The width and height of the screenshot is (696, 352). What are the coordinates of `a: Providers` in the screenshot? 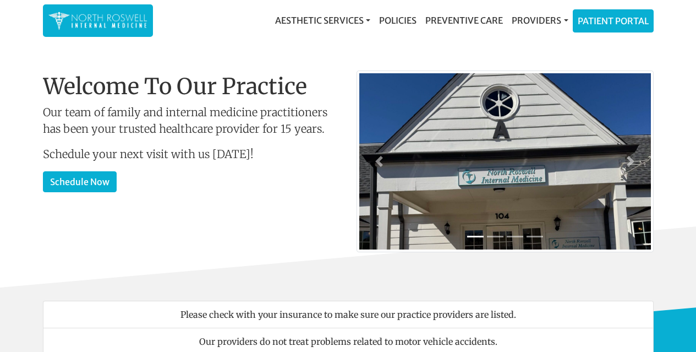 It's located at (540, 20).